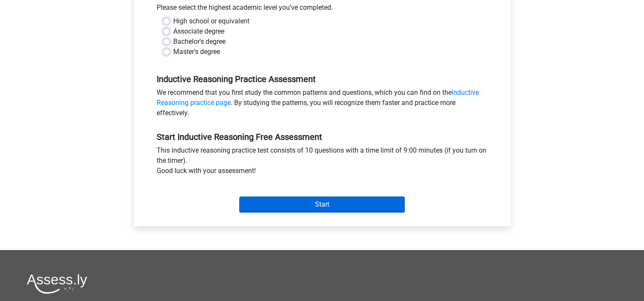 The height and width of the screenshot is (301, 644). I want to click on h5: Start Inductive Reasoning Free Assessment, so click(322, 137).